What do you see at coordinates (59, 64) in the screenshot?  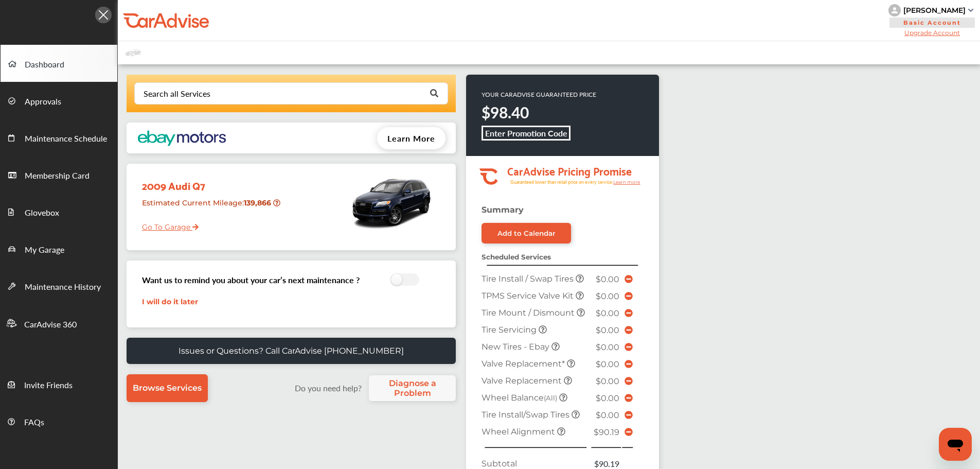 I see `a: Dashboard` at bounding box center [59, 64].